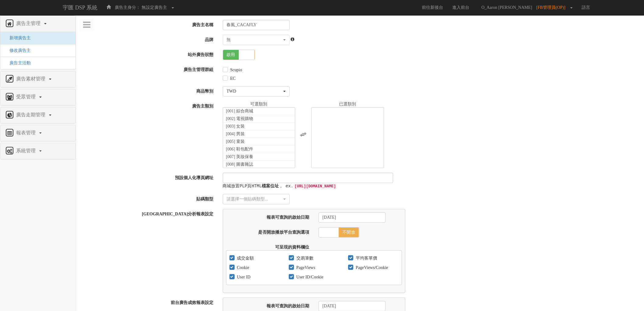 The image size is (644, 311). What do you see at coordinates (240, 111) in the screenshot?
I see `span: [001] 綜合商城` at bounding box center [240, 111].